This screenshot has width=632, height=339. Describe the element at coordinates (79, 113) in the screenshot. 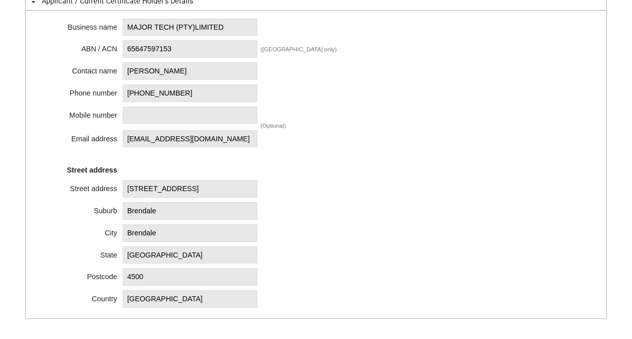

I see `div: Mobile number` at that location.